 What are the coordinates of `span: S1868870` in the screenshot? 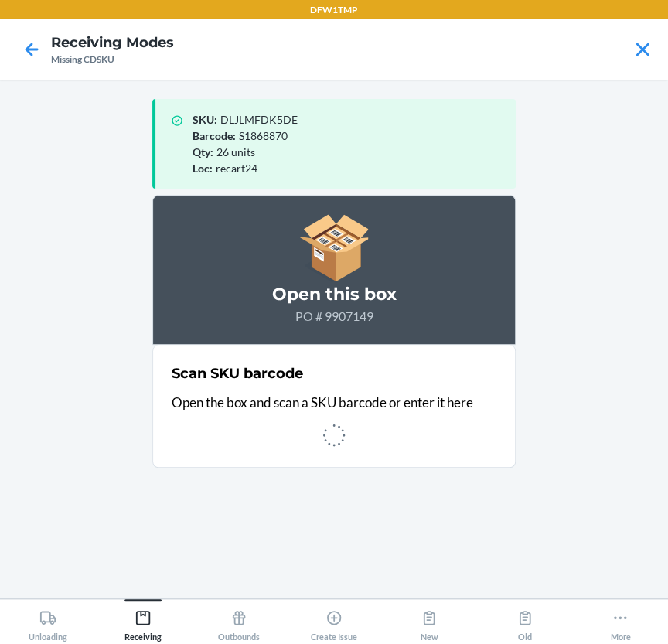 It's located at (263, 136).